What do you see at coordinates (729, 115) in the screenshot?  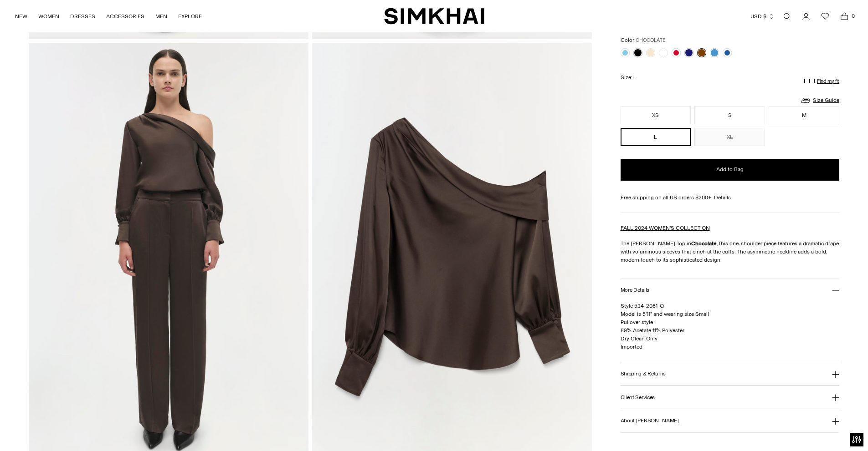 I see `button: S` at bounding box center [729, 115].